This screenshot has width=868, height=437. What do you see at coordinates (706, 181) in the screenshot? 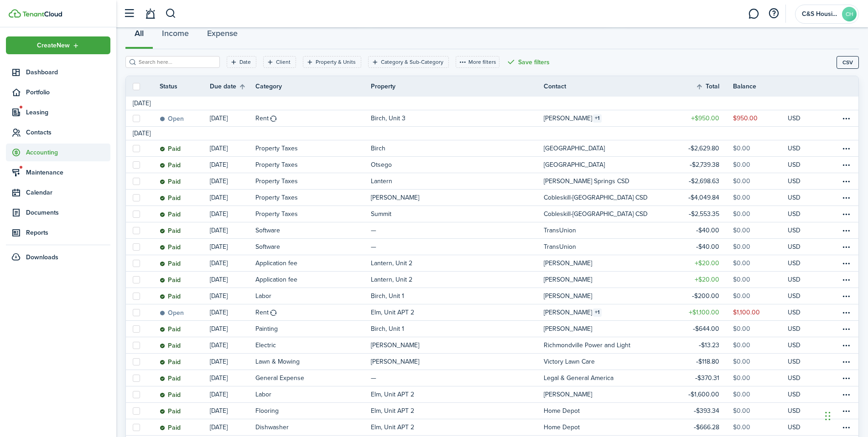
I see `a: $2,698.63` at bounding box center [706, 181].